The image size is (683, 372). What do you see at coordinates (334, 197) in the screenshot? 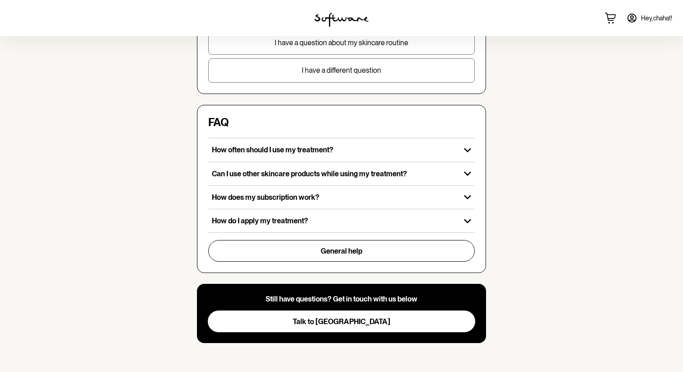
I see `p: How does my subscription work?` at bounding box center [334, 197].